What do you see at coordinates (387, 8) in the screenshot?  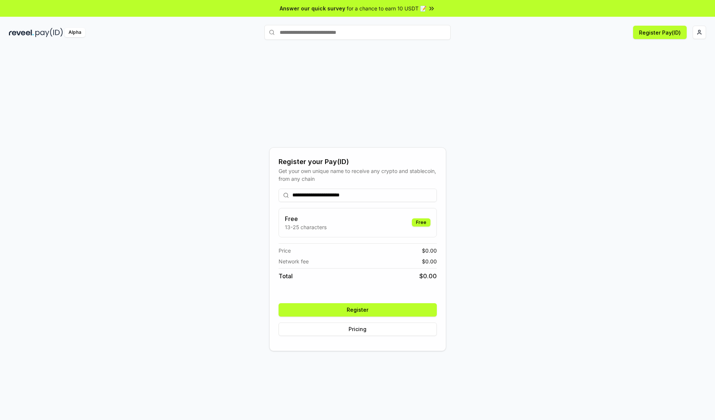 I see `span: for a chance to earn 10 USDT 📝` at bounding box center [387, 8].